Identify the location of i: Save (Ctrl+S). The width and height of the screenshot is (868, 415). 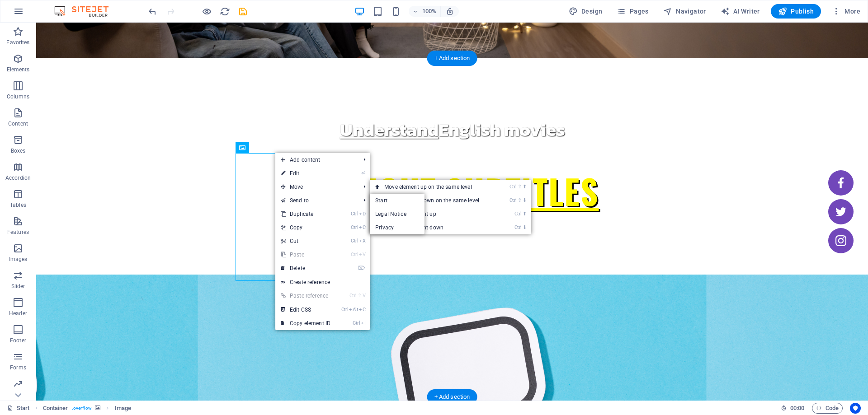
(243, 11).